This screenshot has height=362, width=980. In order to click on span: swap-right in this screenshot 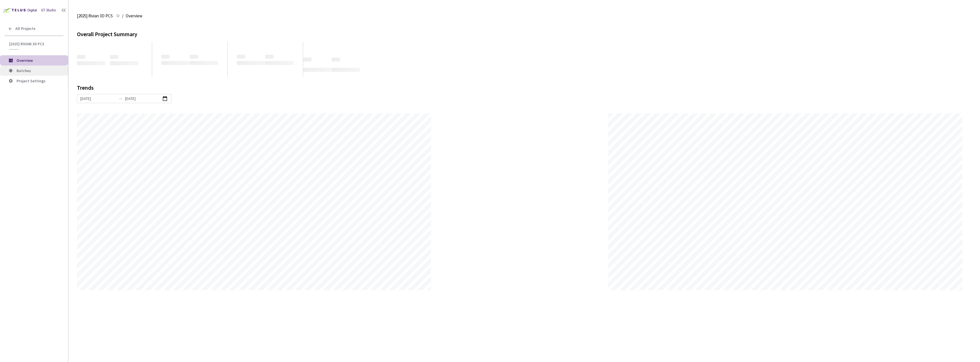, I will do `click(120, 99)`.